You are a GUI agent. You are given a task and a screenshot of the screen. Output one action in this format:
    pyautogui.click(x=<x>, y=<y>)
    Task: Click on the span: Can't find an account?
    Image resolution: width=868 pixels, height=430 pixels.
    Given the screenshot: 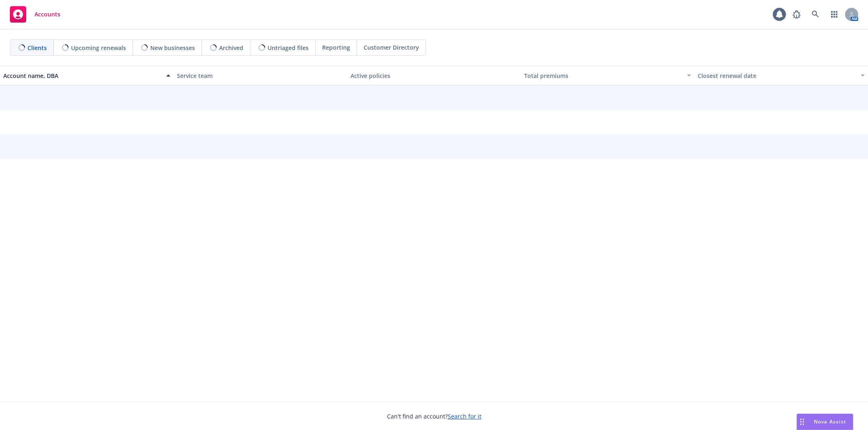 What is the action you would take?
    pyautogui.click(x=434, y=416)
    